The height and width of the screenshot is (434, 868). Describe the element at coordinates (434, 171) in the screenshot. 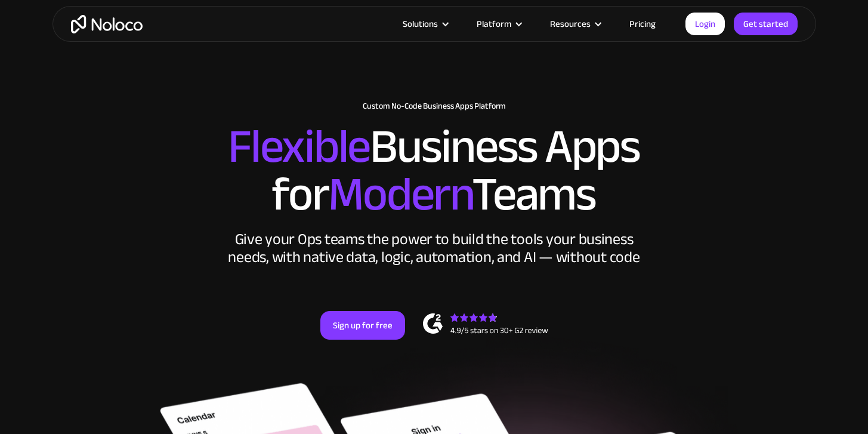

I see `h2: Business Apps for Teams` at that location.